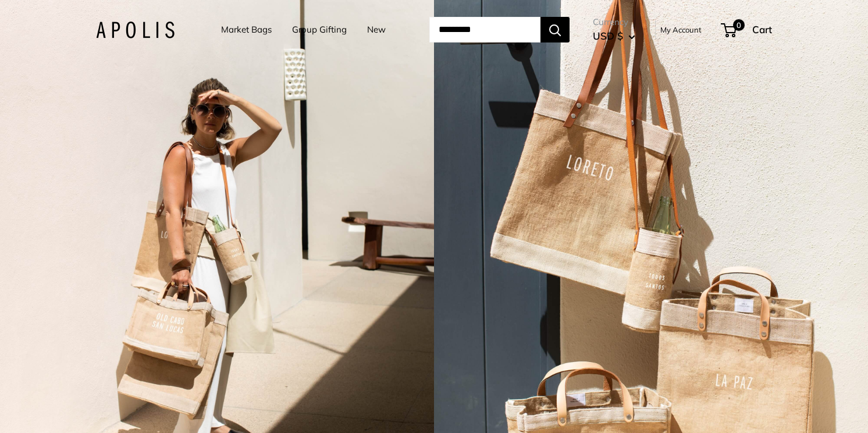 The height and width of the screenshot is (433, 868). What do you see at coordinates (747, 30) in the screenshot?
I see `a: 0 Cart` at bounding box center [747, 30].